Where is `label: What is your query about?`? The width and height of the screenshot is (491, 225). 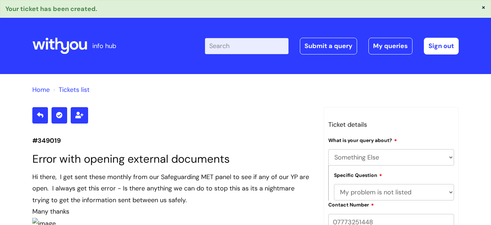 label: What is your query about? is located at coordinates (363, 140).